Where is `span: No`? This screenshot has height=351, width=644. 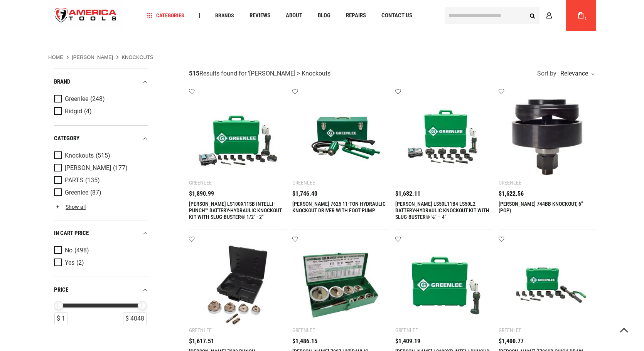 span: No is located at coordinates (69, 251).